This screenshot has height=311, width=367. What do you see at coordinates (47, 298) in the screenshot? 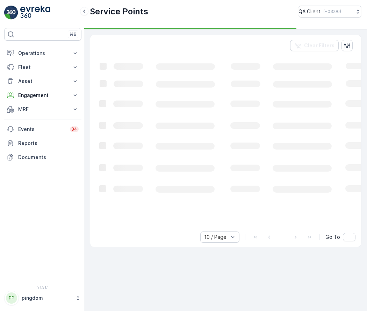
I see `p: pingdom` at bounding box center [47, 298].